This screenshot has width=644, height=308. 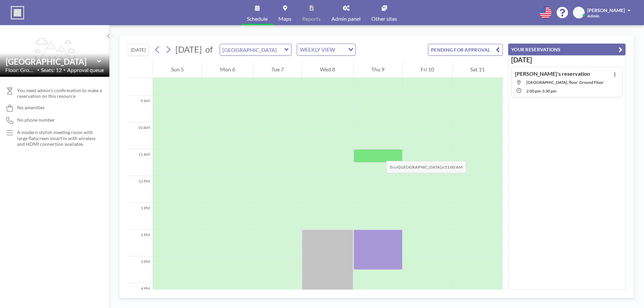 What do you see at coordinates (327, 70) in the screenshot?
I see `div: Wed 8` at bounding box center [327, 70].